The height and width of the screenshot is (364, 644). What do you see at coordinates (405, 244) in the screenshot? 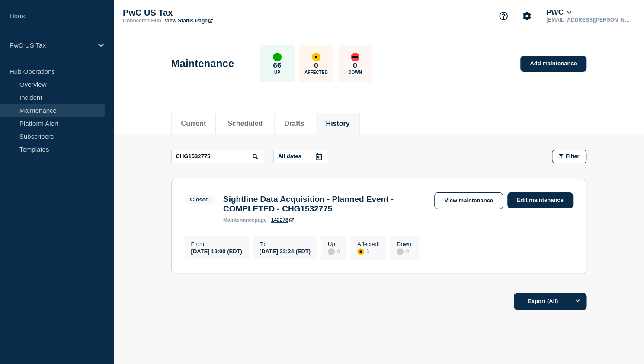
I see `p: Down :` at bounding box center [405, 244].